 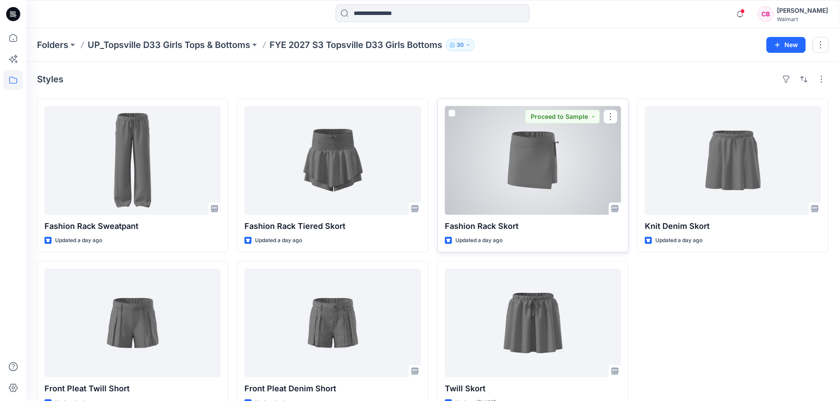 What do you see at coordinates (733, 160) in the screenshot?
I see `a: Knit Denim Skort` at bounding box center [733, 160].